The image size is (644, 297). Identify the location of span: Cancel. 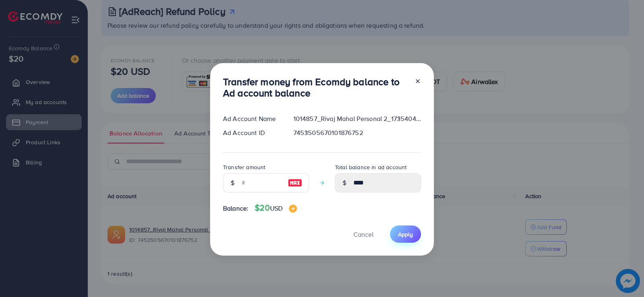
(363, 235).